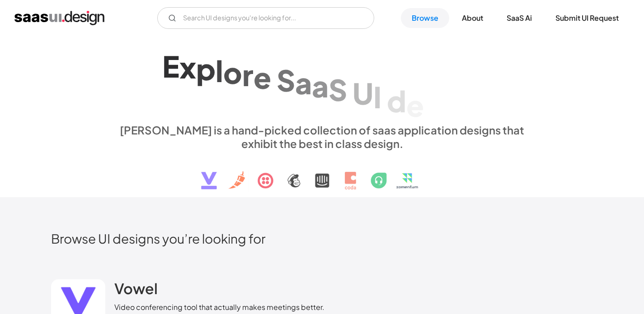 This screenshot has height=314, width=644. I want to click on div: E, so click(171, 66).